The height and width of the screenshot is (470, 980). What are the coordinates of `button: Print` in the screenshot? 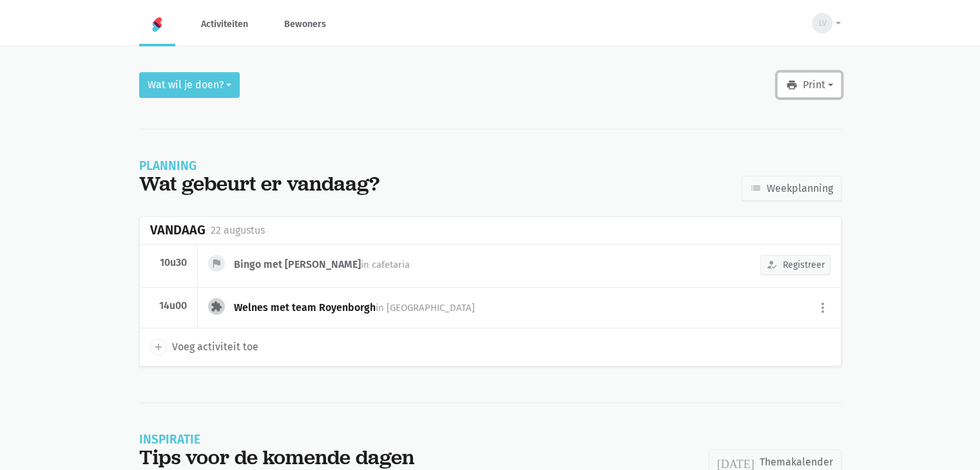 It's located at (809, 85).